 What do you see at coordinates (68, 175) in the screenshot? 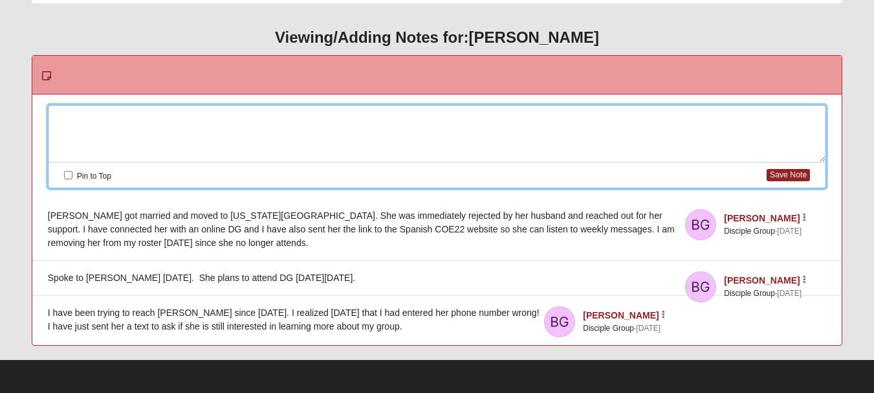
I see `input: Pin to Top` at bounding box center [68, 175].